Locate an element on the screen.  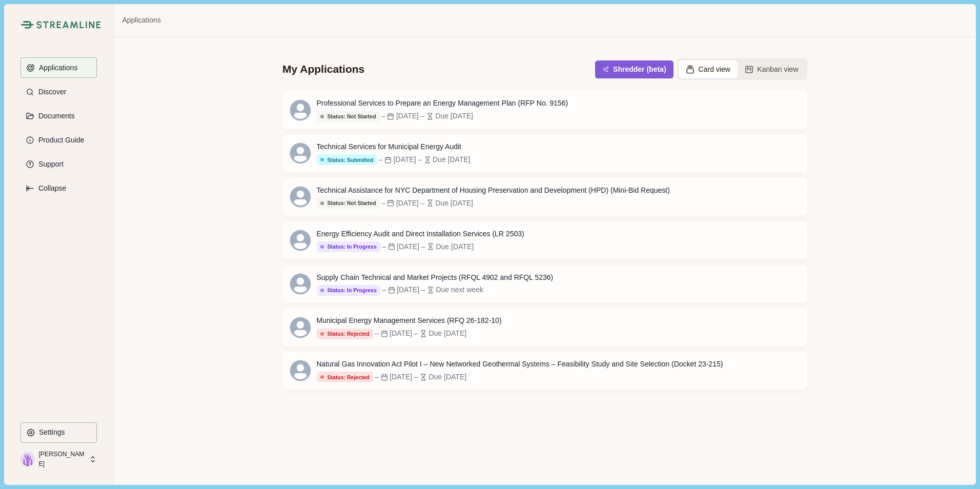
button: Expand is located at coordinates (59, 188).